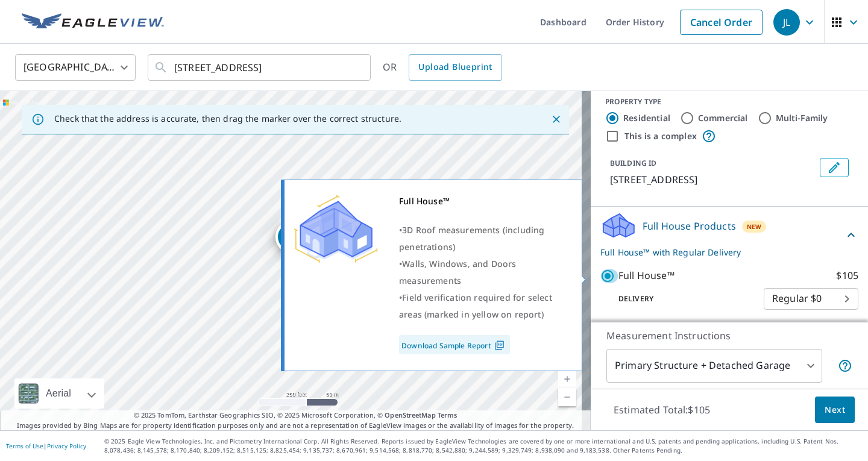 The width and height of the screenshot is (868, 461). What do you see at coordinates (633, 163) in the screenshot?
I see `p: BUILDING ID` at bounding box center [633, 163].